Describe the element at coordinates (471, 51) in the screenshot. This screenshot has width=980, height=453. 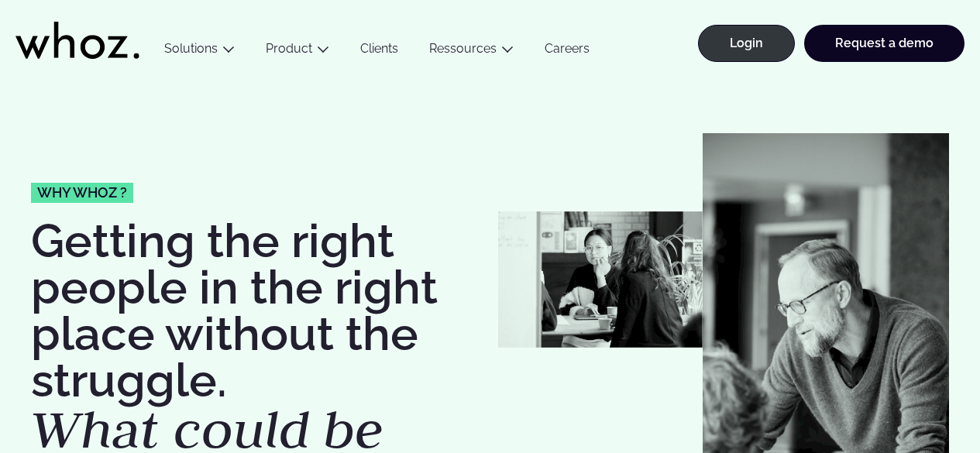
I see `button: Ressources` at that location.